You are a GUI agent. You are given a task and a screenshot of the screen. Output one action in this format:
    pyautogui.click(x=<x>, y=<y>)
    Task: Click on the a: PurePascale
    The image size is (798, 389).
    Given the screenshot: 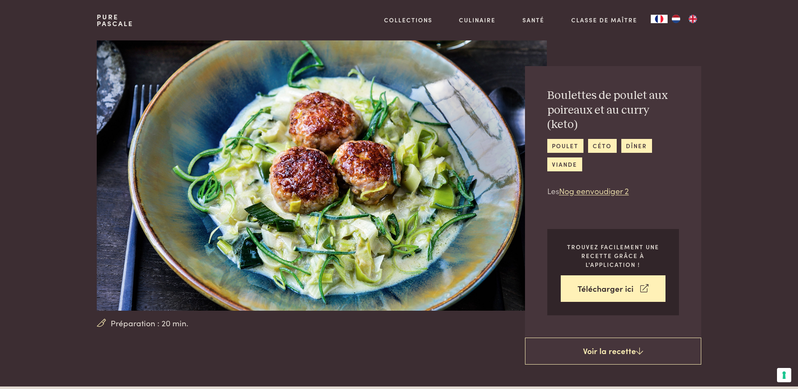 What is the action you would take?
    pyautogui.click(x=115, y=20)
    